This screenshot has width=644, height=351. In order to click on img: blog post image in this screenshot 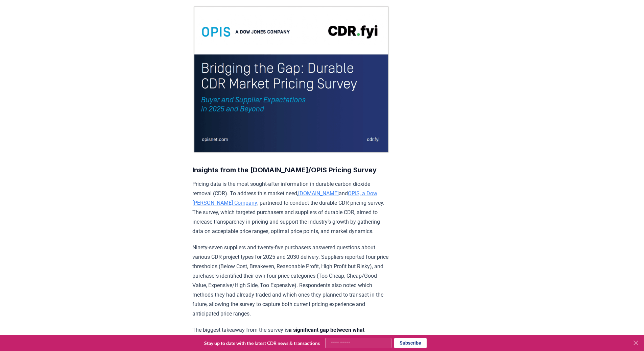, I will do `click(291, 79)`.